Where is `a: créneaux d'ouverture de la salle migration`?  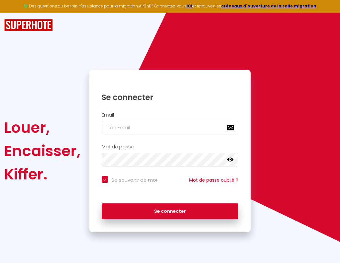 a: créneaux d'ouverture de la salle migration is located at coordinates (269, 6).